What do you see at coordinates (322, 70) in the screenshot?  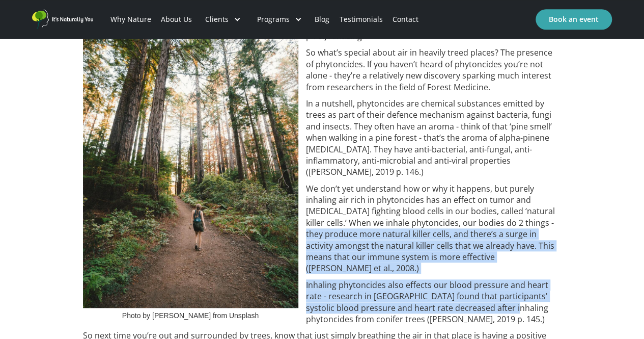 I see `p: So what’s special about air in heavily treed places? The presence of phytoncides. If you haven’t ...` at bounding box center [322, 70].